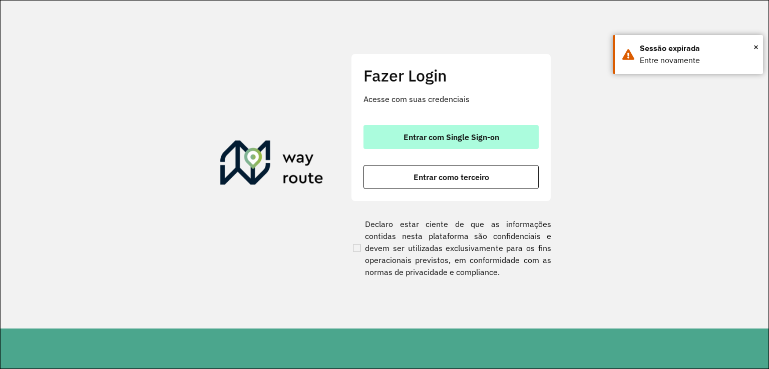 This screenshot has width=769, height=369. I want to click on h2: Fazer Login, so click(451, 76).